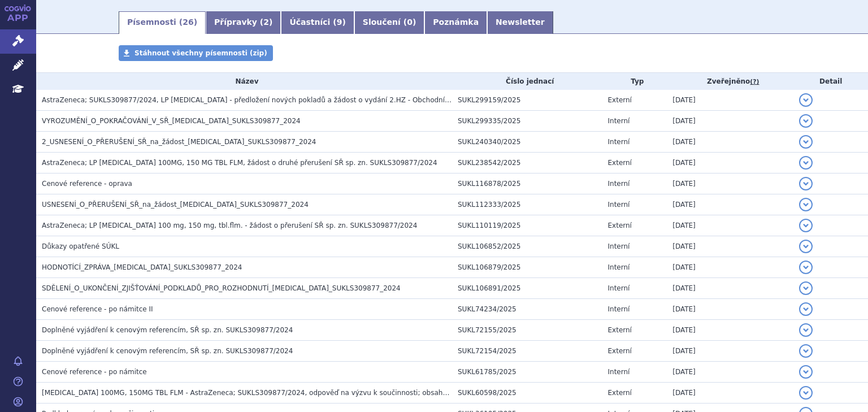  What do you see at coordinates (171, 121) in the screenshot?
I see `span: VYROZUMĚNÍ_O_POKRAČOVÁNÍ_V_SŘ_LYNPARZA_SUKLS309877_2024` at bounding box center [171, 121].